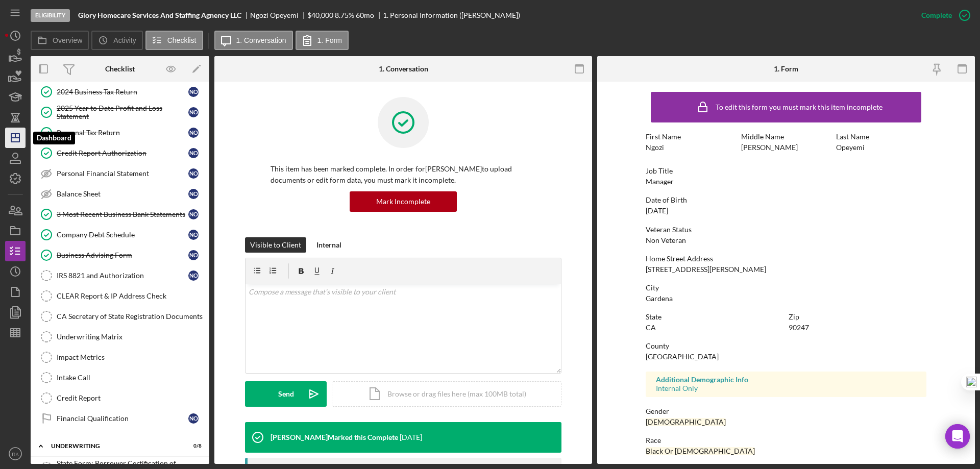  Describe the element at coordinates (786, 440) in the screenshot. I see `div: Race` at that location.